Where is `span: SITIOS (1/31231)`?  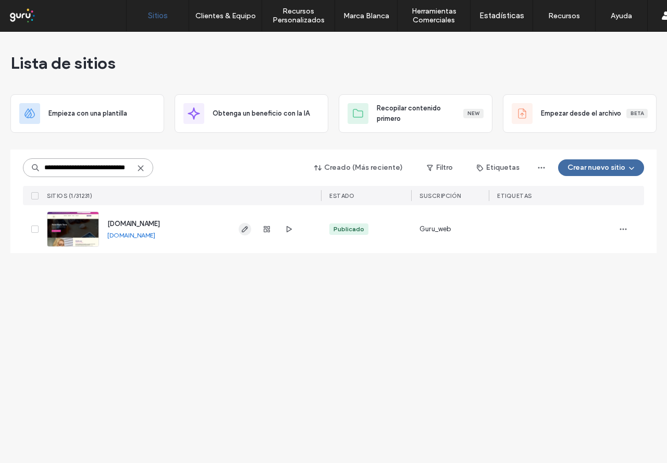 span: SITIOS (1/31231) is located at coordinates (69, 196).